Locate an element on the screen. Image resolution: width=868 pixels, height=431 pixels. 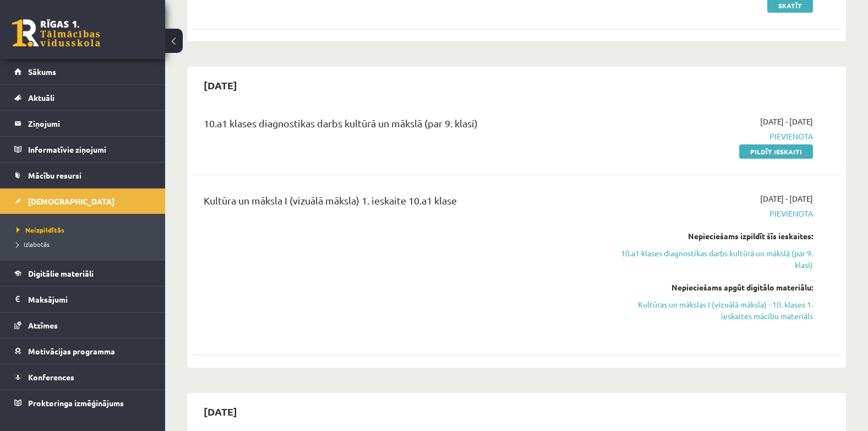
a: Izlabotās is located at coordinates (86, 244).